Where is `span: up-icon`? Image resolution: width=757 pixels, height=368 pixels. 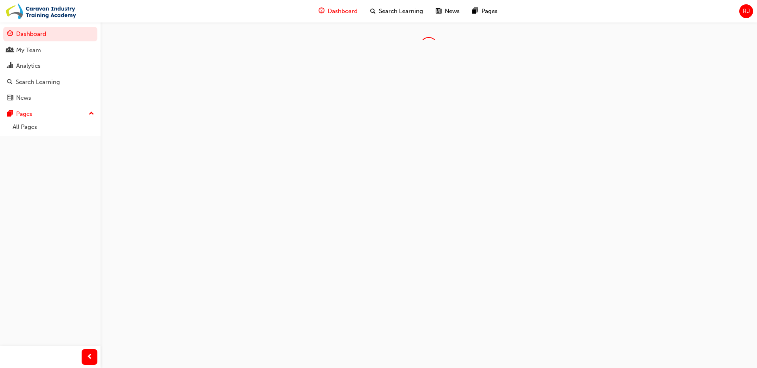 span: up-icon is located at coordinates (91, 114).